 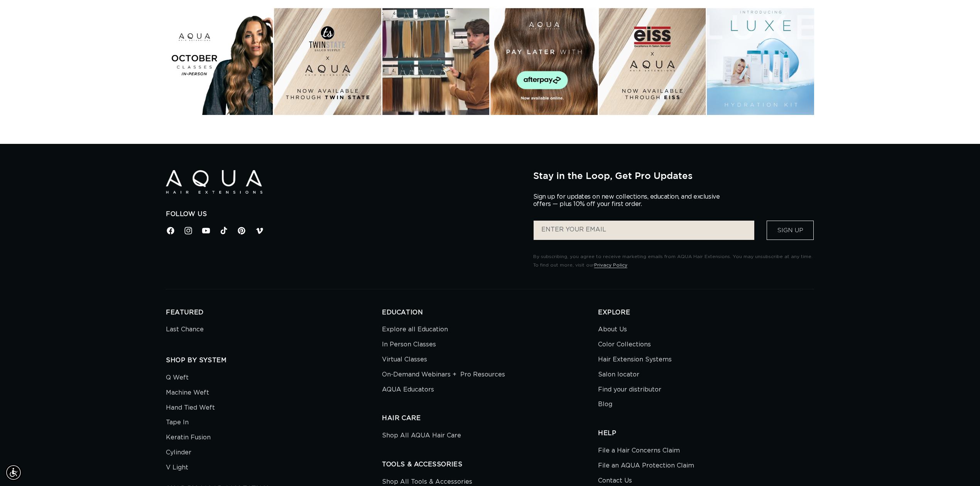 I want to click on h2: Stay in the Loop, Get Pro Updates, so click(x=674, y=175).